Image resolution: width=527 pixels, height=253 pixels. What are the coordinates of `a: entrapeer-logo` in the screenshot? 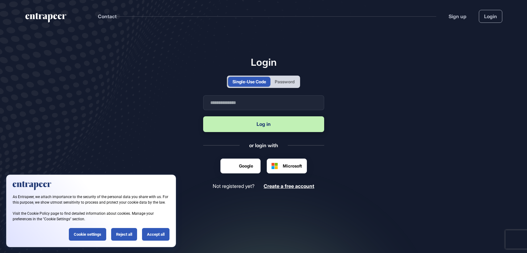 It's located at (46, 19).